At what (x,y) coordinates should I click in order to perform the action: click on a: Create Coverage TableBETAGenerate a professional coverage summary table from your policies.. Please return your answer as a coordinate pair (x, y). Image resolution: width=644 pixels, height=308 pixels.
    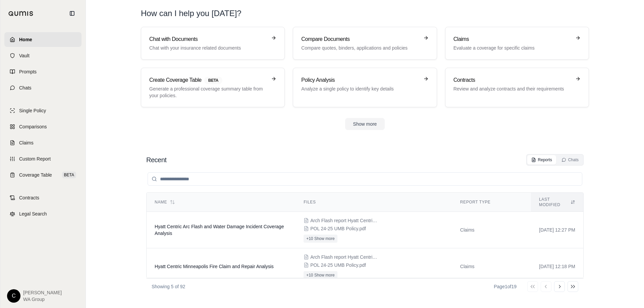
    Looking at the image, I should click on (213, 87).